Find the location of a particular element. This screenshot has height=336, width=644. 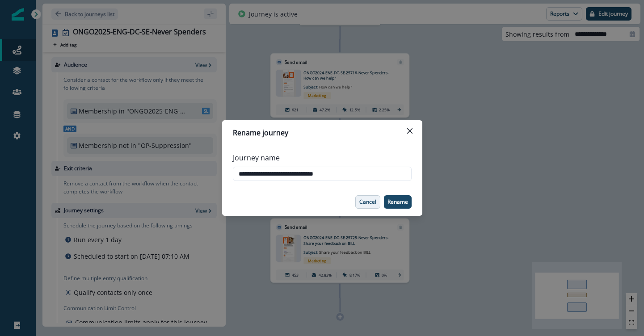

p: Journey name is located at coordinates (256, 158).